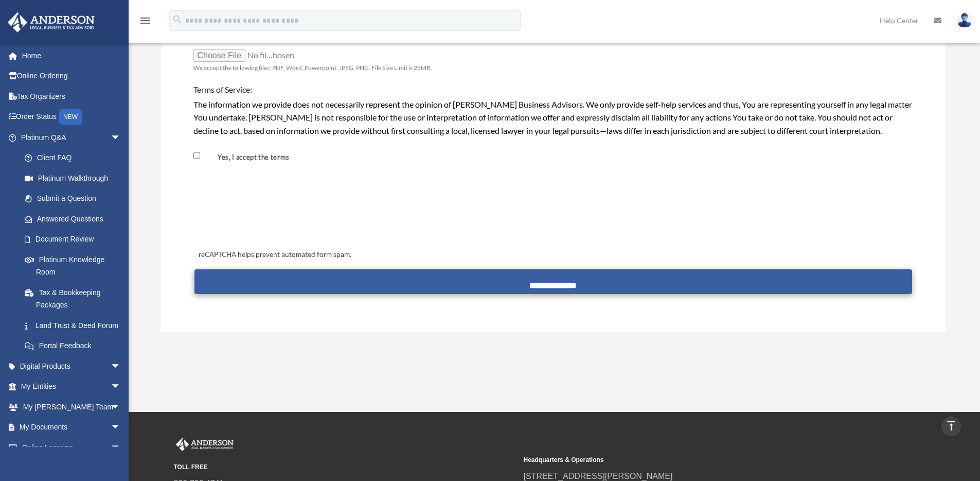 Image resolution: width=980 pixels, height=481 pixels. What do you see at coordinates (72, 56) in the screenshot?
I see `a: Home` at bounding box center [72, 56].